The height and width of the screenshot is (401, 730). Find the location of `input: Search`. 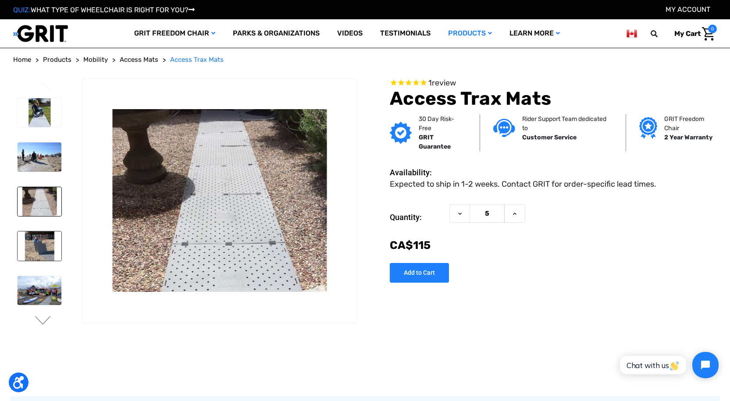

input: Search is located at coordinates (661, 34).